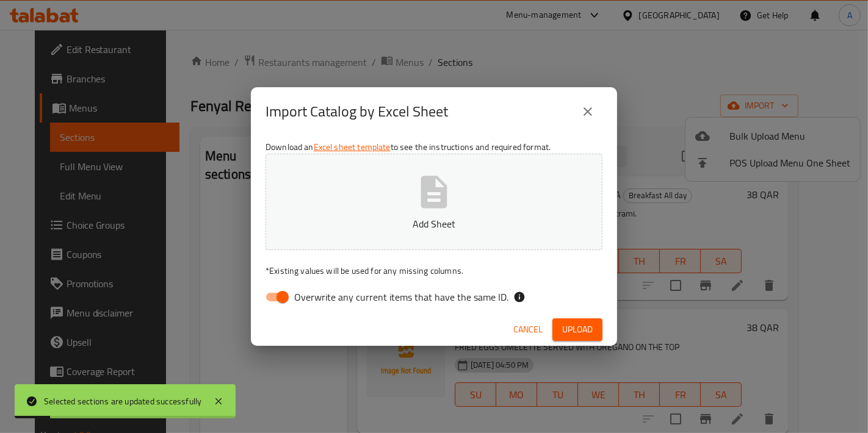 The height and width of the screenshot is (433, 868). What do you see at coordinates (434, 202) in the screenshot?
I see `button: Add Sheet` at bounding box center [434, 202].